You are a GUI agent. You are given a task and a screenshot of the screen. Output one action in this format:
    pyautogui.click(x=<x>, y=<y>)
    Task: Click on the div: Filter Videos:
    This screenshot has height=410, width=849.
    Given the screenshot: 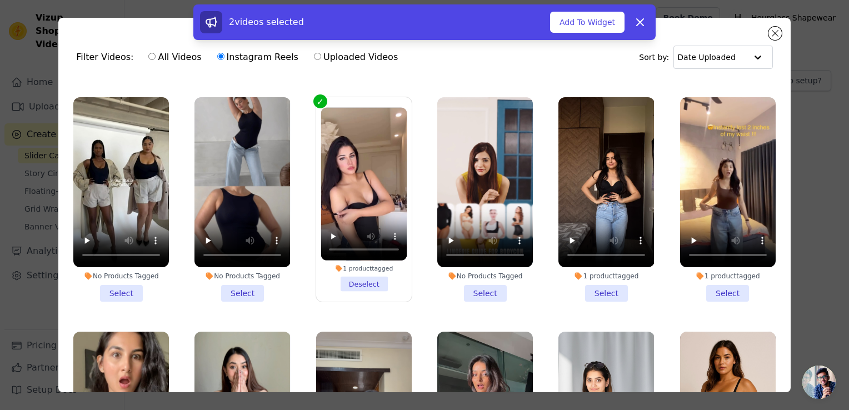 What is the action you would take?
    pyautogui.click(x=240, y=57)
    